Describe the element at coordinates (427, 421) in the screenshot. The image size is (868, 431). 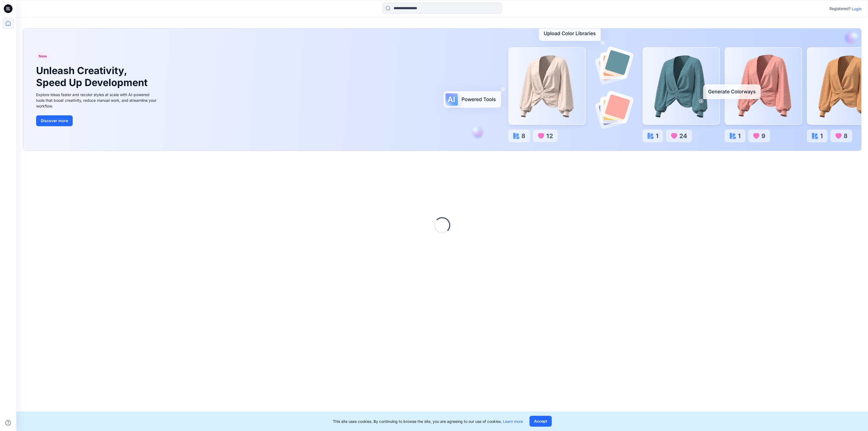
I see `p: This site uses cookies. By continuing to browse the site, you are agreeing to our use of cookies.` at that location.